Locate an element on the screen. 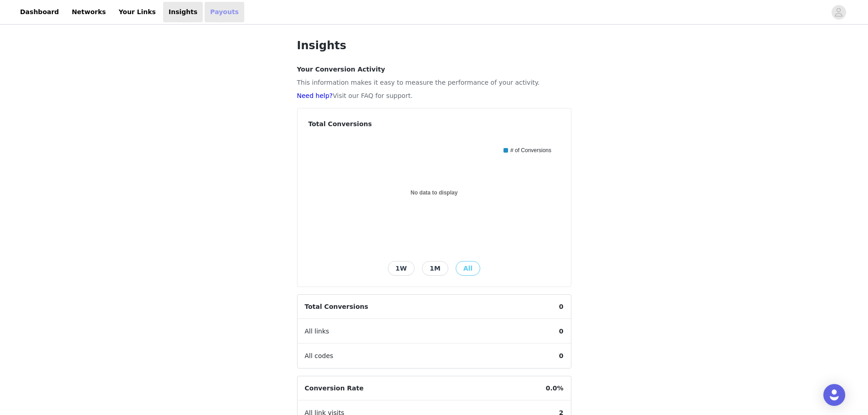 This screenshot has height=415, width=868. span: Total Conversions is located at coordinates (337, 306).